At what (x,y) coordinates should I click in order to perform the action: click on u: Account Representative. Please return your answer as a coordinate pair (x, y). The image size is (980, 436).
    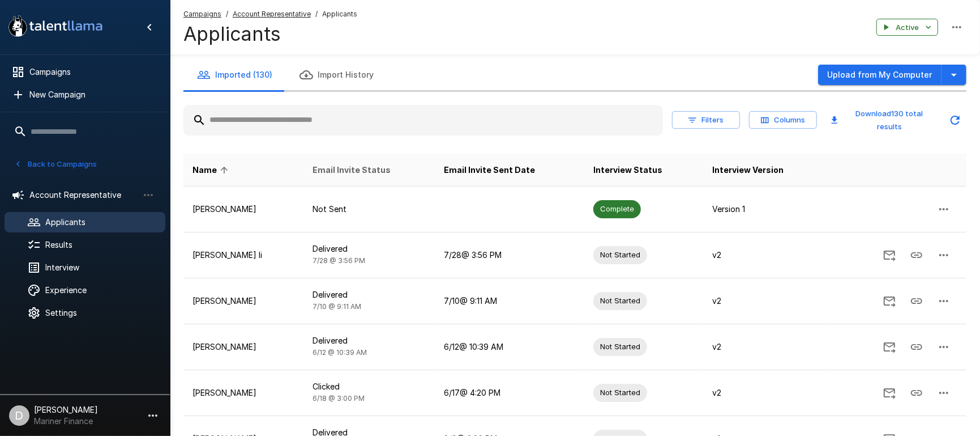
    Looking at the image, I should click on (271, 14).